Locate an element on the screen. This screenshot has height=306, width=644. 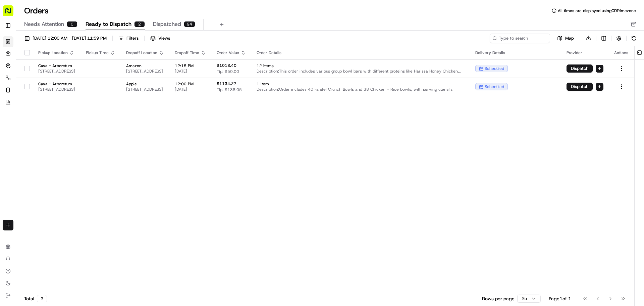
div: 94 is located at coordinates (190, 24).